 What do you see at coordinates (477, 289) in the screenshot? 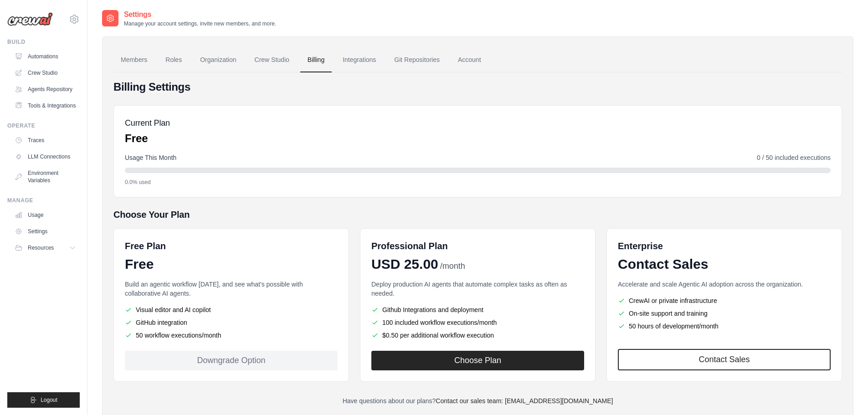
I see `p: Deploy production AI agents that automate complex tasks as often as needed.` at bounding box center [477, 289].